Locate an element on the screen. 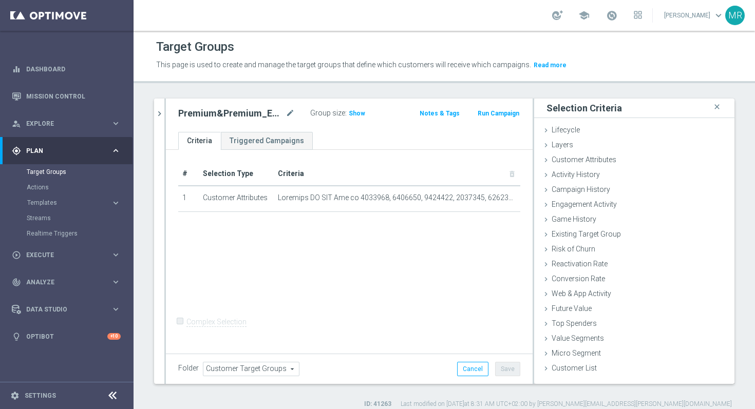 The width and height of the screenshot is (755, 409). div: play_circle_outline Execute keyboard_arrow_right is located at coordinates (66, 255).